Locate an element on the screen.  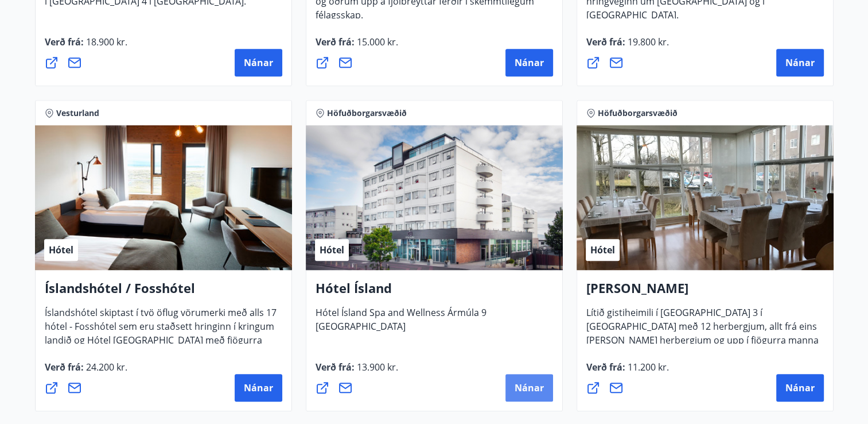
h4: Hótel Ísland is located at coordinates (435, 292).